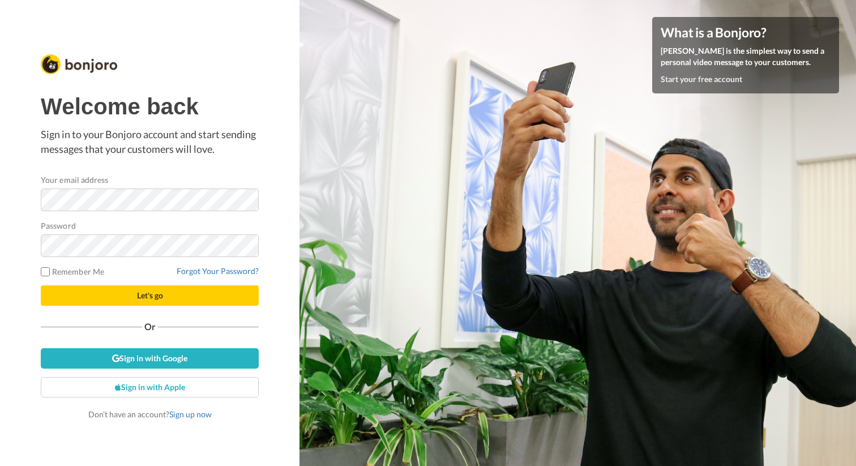  What do you see at coordinates (149, 358) in the screenshot?
I see `a: Sign in with Google` at bounding box center [149, 358].